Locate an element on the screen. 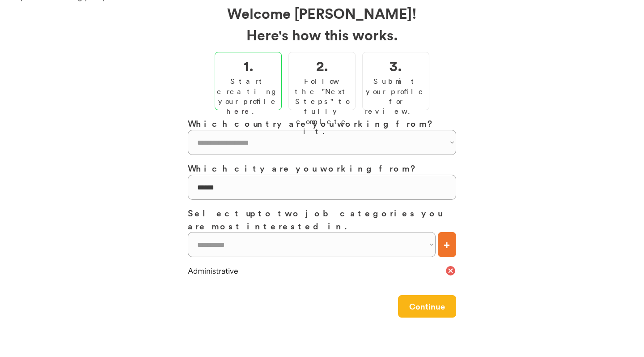  h3: Select up to two job categories you are most interested in. is located at coordinates (322, 219).